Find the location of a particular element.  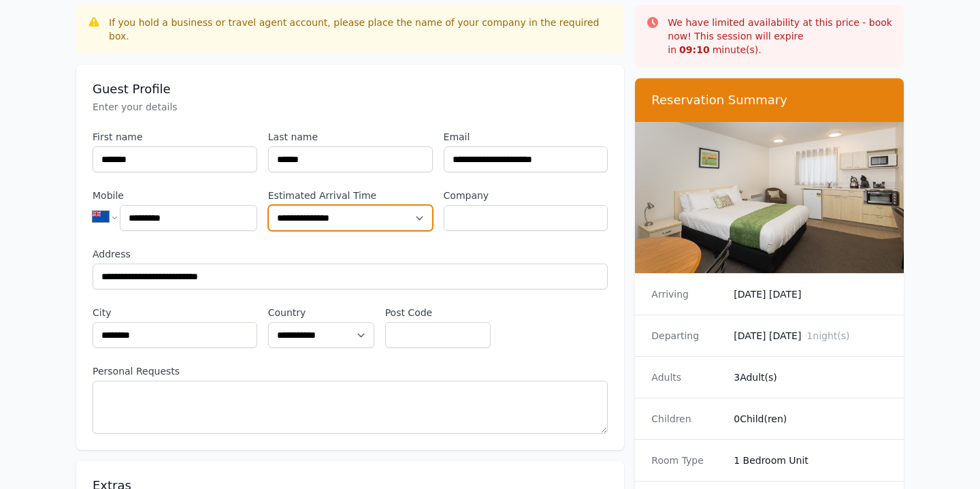

dd: 1 Bedroom Unit is located at coordinates (811, 461).